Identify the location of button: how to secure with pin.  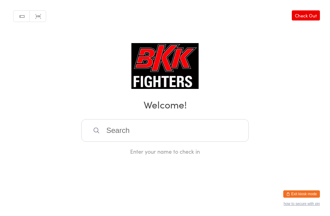
(301, 204).